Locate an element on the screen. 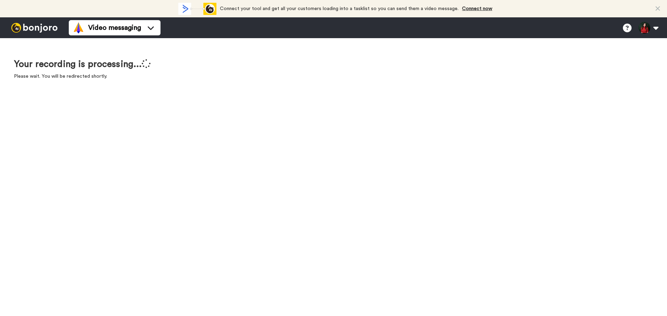 This screenshot has width=667, height=316. p: Please wait. You will be redirected shortly. is located at coordinates (82, 76).